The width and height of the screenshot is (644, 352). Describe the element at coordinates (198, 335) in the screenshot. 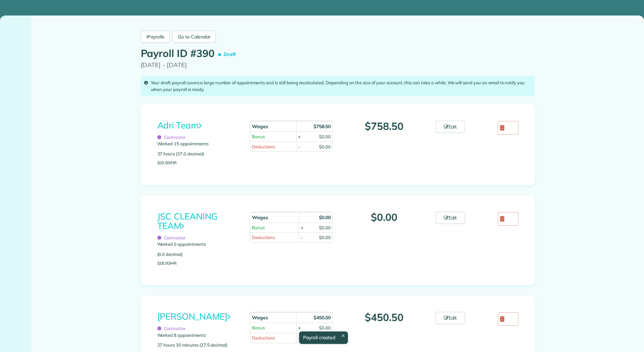

I see `p: Worked 8 appointments` at that location.